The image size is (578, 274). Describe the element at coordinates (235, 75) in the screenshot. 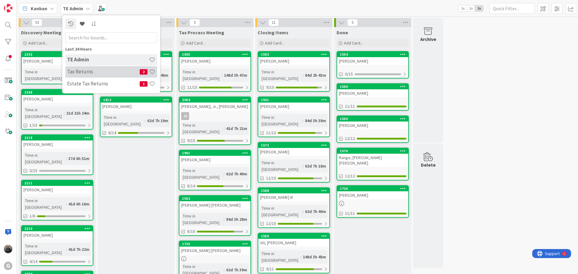

I see `div: 148d 3h 47m` at that location.